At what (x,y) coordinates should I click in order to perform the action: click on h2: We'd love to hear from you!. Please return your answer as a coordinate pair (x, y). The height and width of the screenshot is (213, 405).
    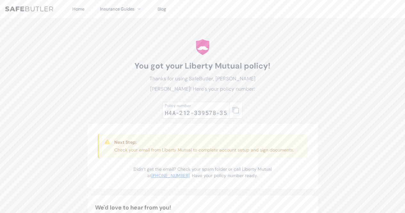
    Looking at the image, I should click on (203, 207).